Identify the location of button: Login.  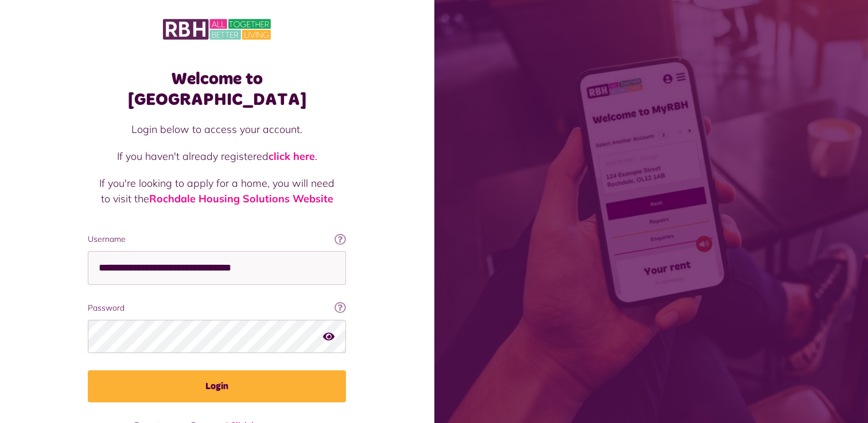
(217, 387).